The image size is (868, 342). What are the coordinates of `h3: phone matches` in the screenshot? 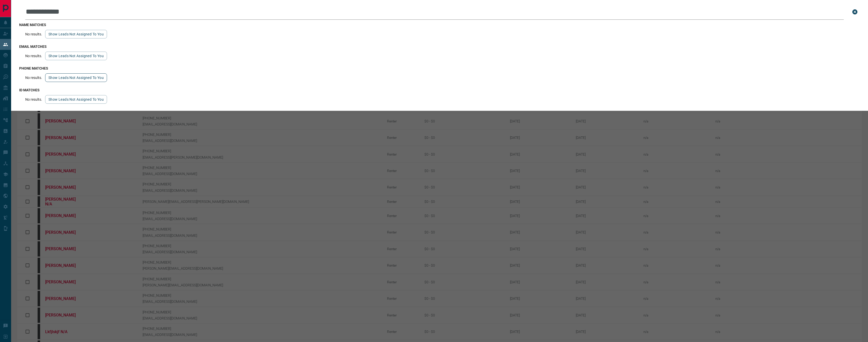 It's located at (439, 68).